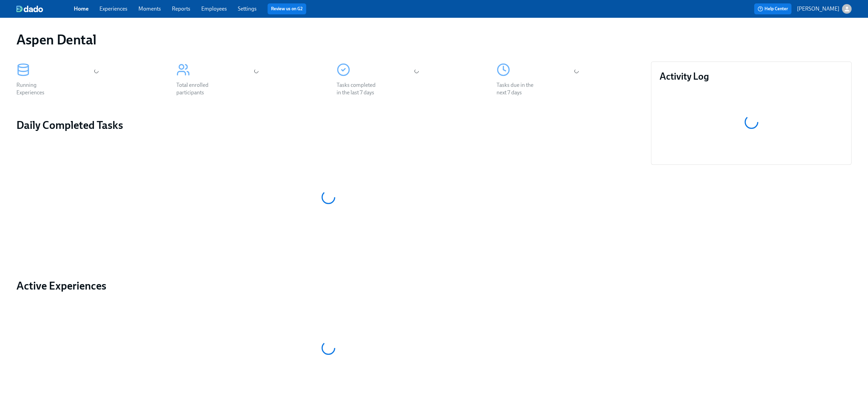 The height and width of the screenshot is (415, 868). What do you see at coordinates (751, 76) in the screenshot?
I see `h3: Activity Log` at bounding box center [751, 76].